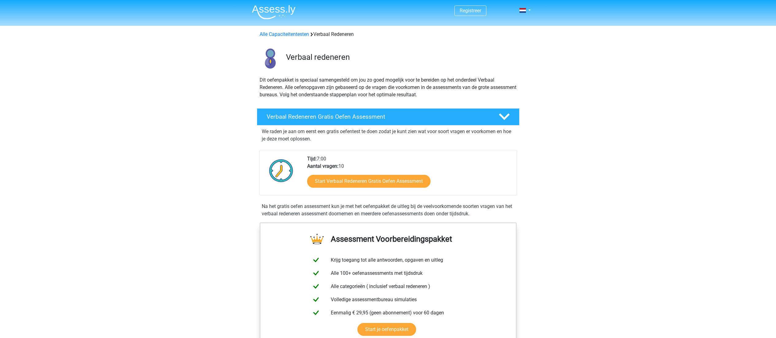 This screenshot has width=776, height=338. Describe the element at coordinates (388, 135) in the screenshot. I see `p: We raden je aan om eerst een gratis oefentest te doen zodat je kunt zien wat voor soort vragen er...` at that location.